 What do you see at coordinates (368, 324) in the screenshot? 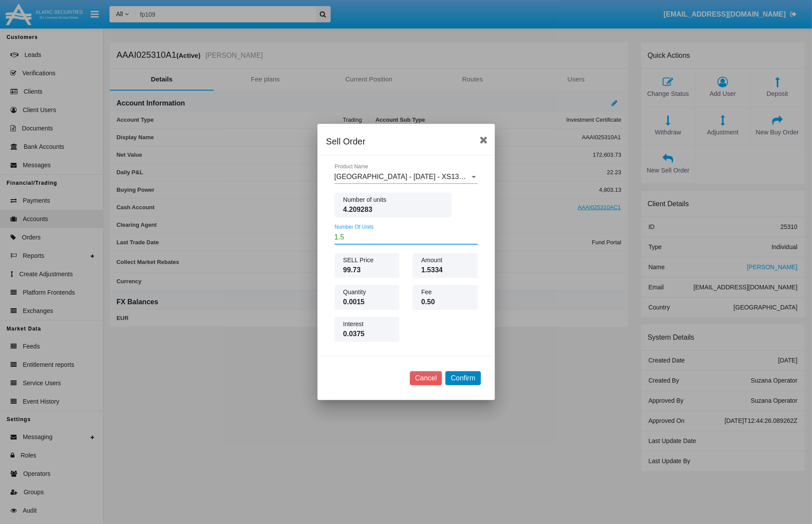
I see `span: Interest` at bounding box center [368, 324].